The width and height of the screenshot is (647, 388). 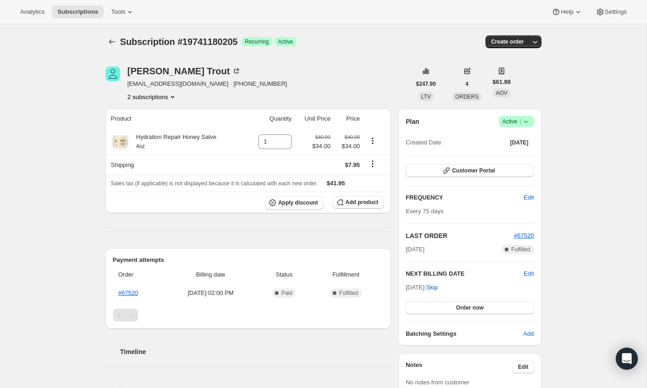 What do you see at coordinates (431, 287) in the screenshot?
I see `span: Skip` at bounding box center [431, 287].